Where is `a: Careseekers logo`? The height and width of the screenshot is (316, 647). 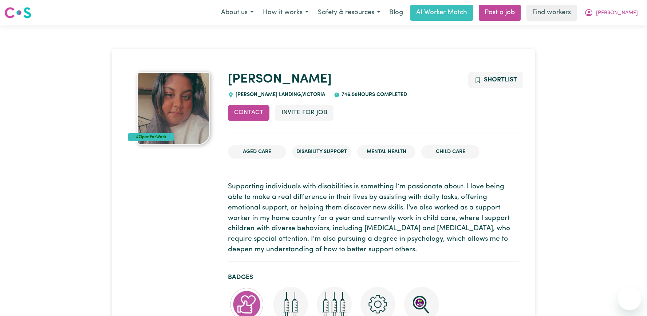
a: Careseekers logo is located at coordinates (18, 13).